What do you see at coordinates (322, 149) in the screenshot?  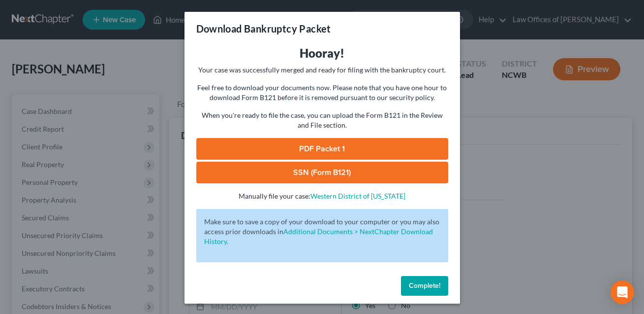 I see `a: PDF Packet 1` at bounding box center [322, 149].